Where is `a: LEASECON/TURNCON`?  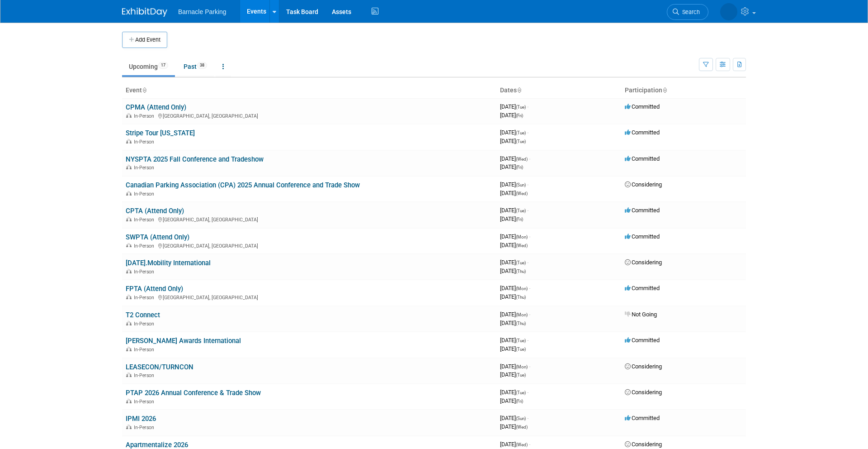 a: LEASECON/TURNCON is located at coordinates (160, 367).